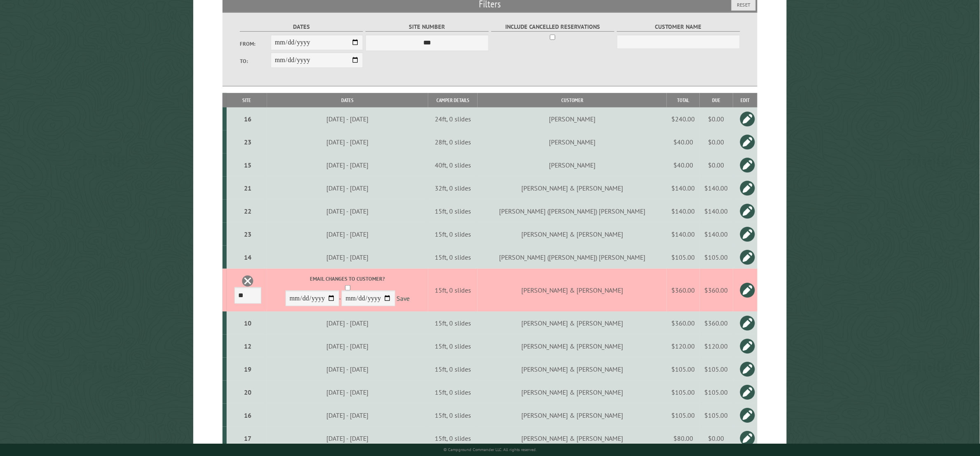  I want to click on th: Edit, so click(745, 100).